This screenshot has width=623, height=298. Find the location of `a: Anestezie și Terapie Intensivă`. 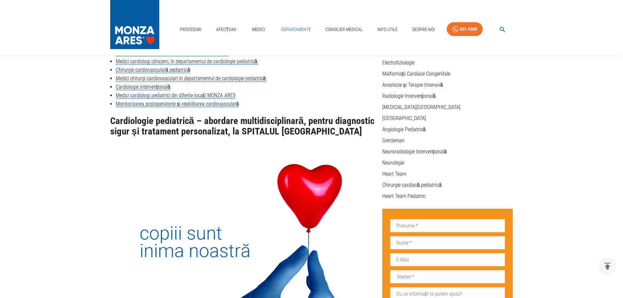

a: Anestezie și Terapie Intensivă is located at coordinates (413, 85).